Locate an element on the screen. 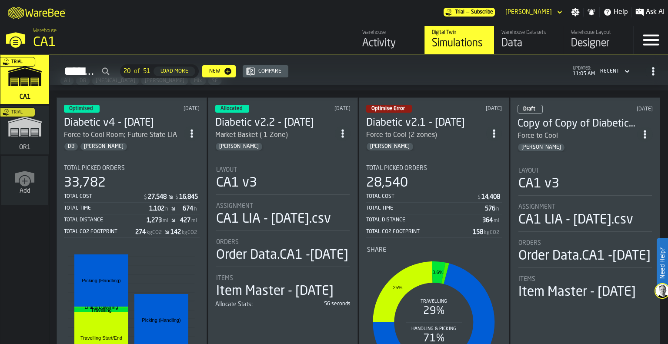 The height and width of the screenshot is (344, 668). div: Digital Twin is located at coordinates (459, 33).